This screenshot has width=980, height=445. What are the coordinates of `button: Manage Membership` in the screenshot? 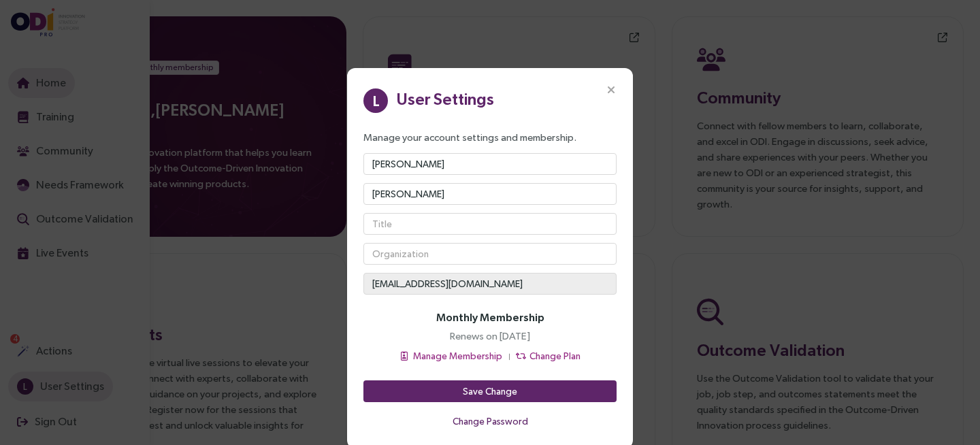 It's located at (451, 356).